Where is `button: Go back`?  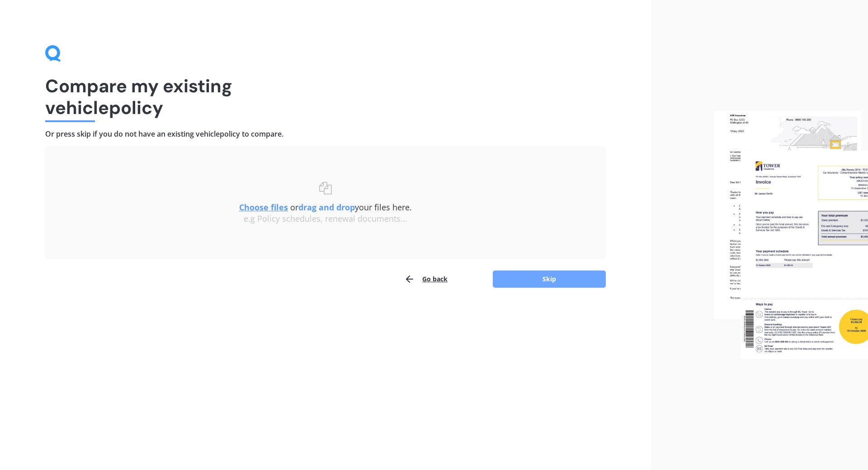 button: Go back is located at coordinates (426, 279).